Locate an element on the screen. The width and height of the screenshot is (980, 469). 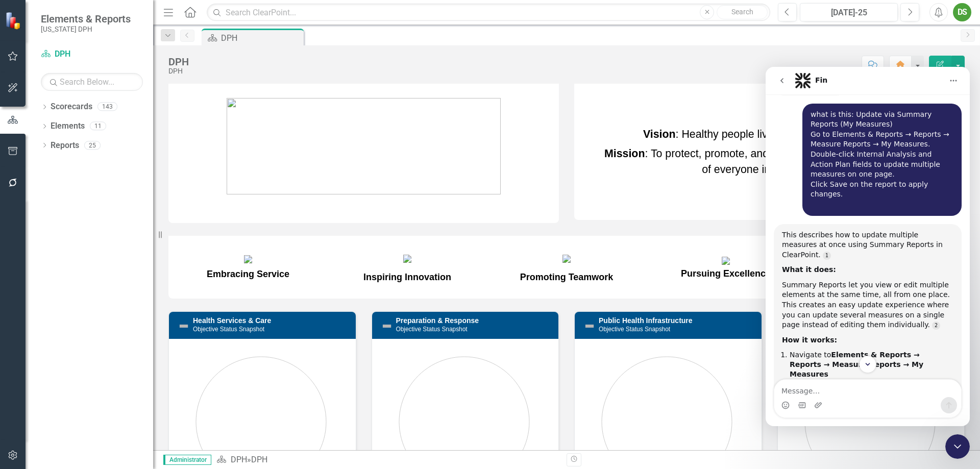
img: mceclip9.png is located at coordinates (248, 260).